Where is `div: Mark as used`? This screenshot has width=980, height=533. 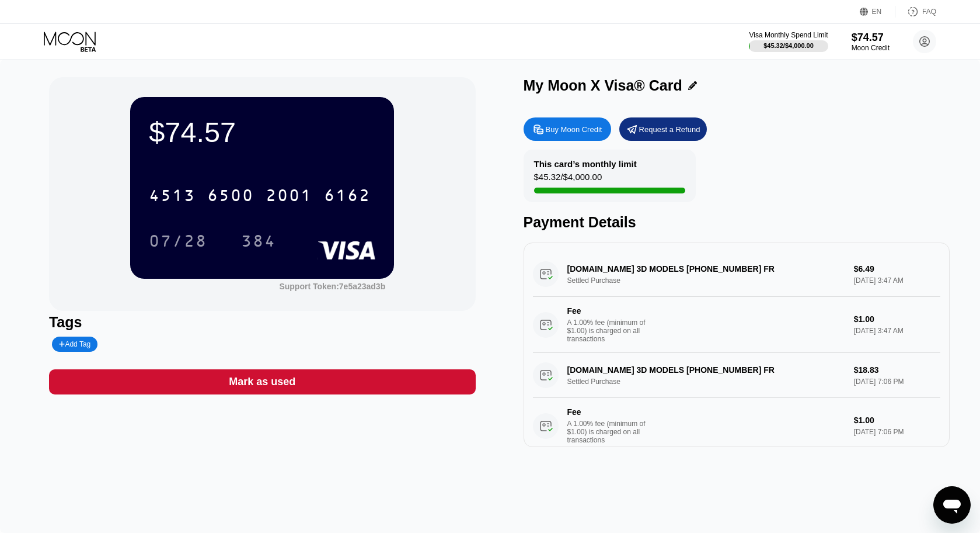 div: Mark as used is located at coordinates (262, 381).